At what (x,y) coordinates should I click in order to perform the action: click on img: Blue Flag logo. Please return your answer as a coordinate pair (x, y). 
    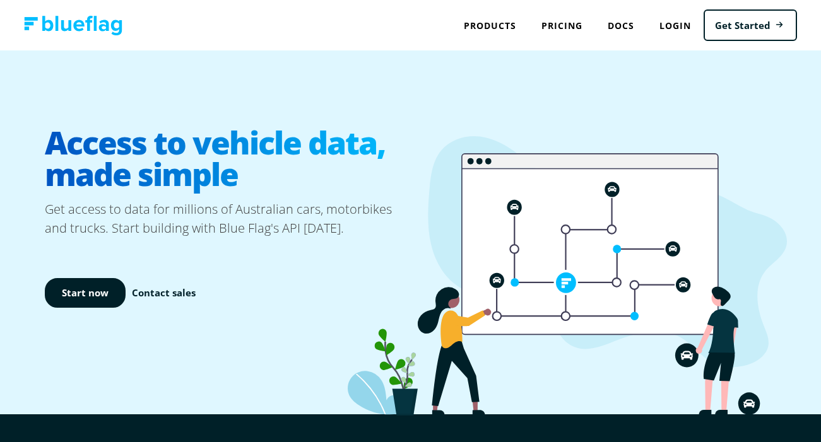
    Looking at the image, I should click on (73, 25).